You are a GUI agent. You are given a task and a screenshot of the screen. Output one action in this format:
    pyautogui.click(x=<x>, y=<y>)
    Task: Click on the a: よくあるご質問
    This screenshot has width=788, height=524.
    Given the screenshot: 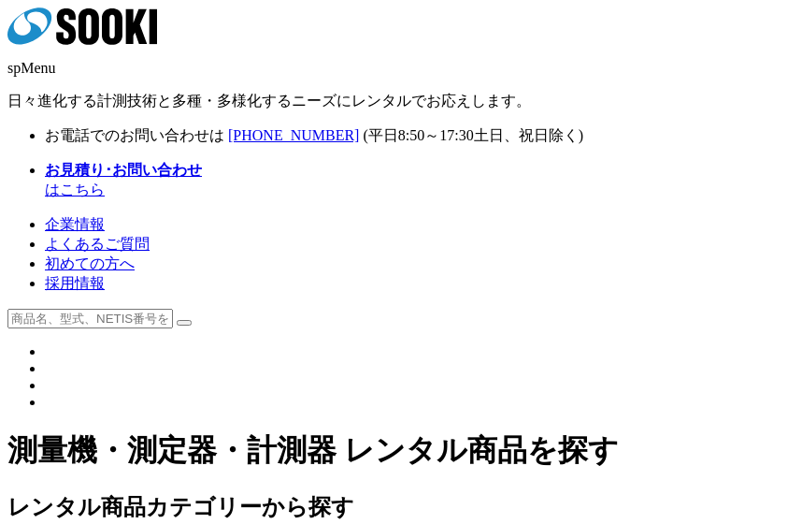 What is the action you would take?
    pyautogui.click(x=97, y=243)
    